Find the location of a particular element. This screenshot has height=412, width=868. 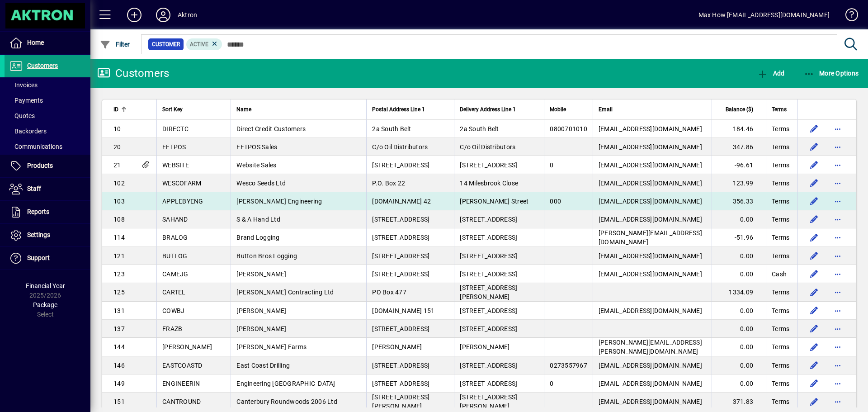

span: Mobile is located at coordinates (558, 109).